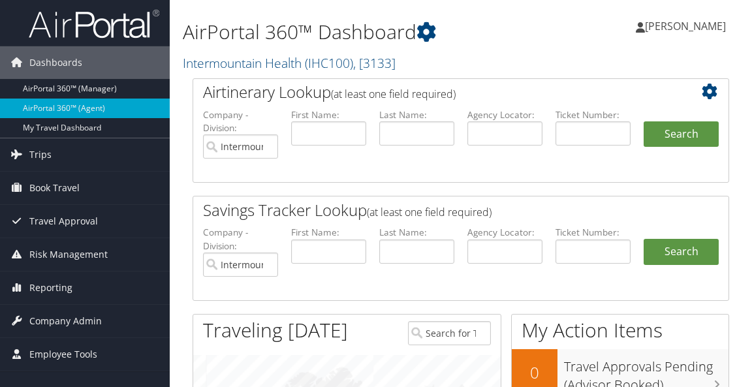 The image size is (752, 387). I want to click on input: Search for Traveler, so click(449, 333).